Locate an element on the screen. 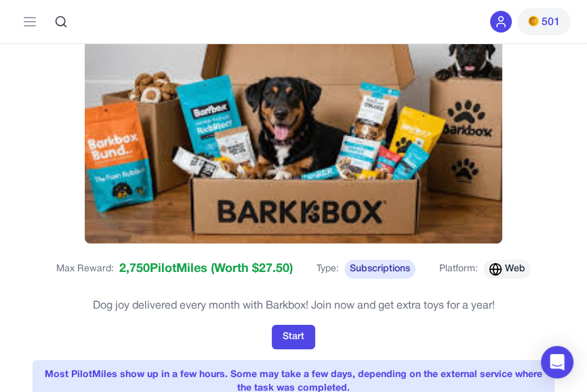 The image size is (587, 392). span: Max Reward: is located at coordinates (85, 269).